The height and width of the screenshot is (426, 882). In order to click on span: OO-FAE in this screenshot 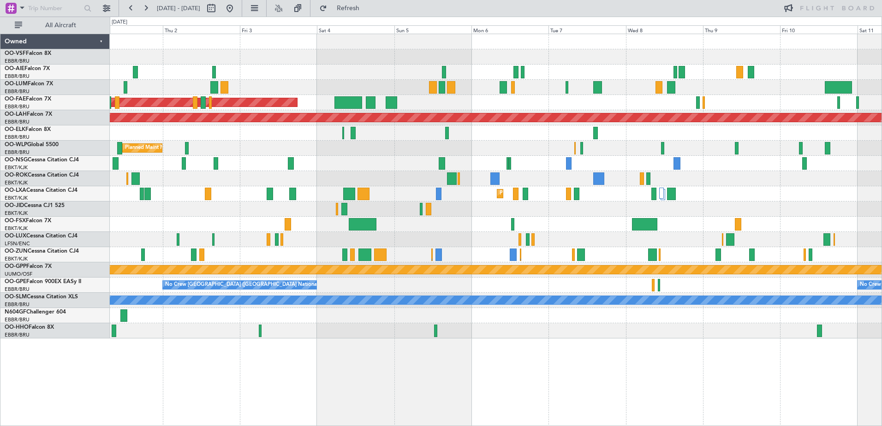, I will do `click(15, 99)`.